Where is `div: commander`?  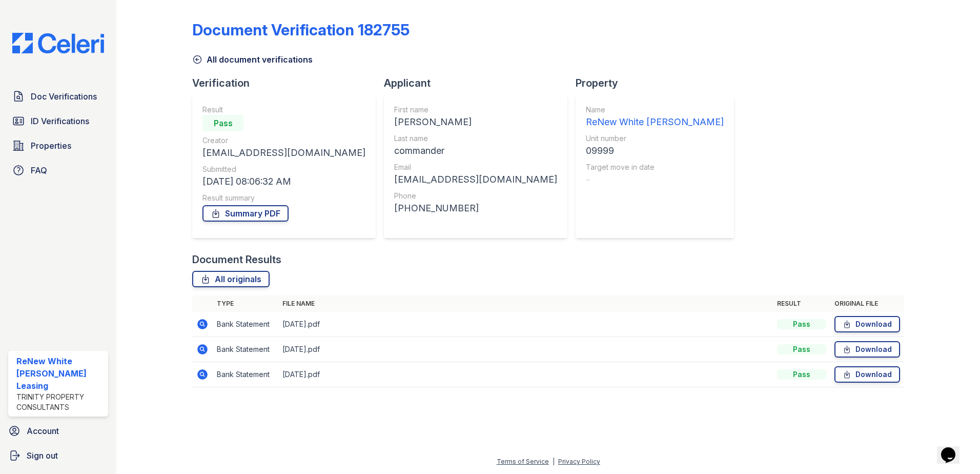
div: commander is located at coordinates (476, 151).